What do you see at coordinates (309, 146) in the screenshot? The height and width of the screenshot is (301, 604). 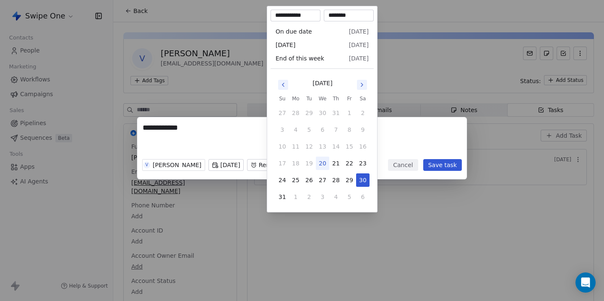 I see `button: 12` at bounding box center [309, 146].